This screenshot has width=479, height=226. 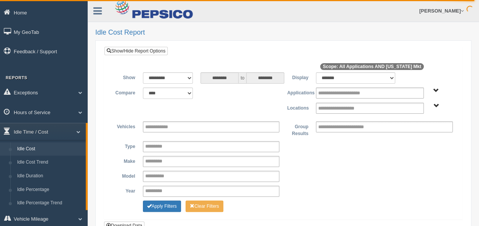 I want to click on label: Display, so click(x=297, y=77).